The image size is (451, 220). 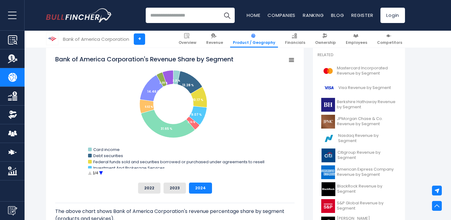 I want to click on img: V logo, so click(x=329, y=88).